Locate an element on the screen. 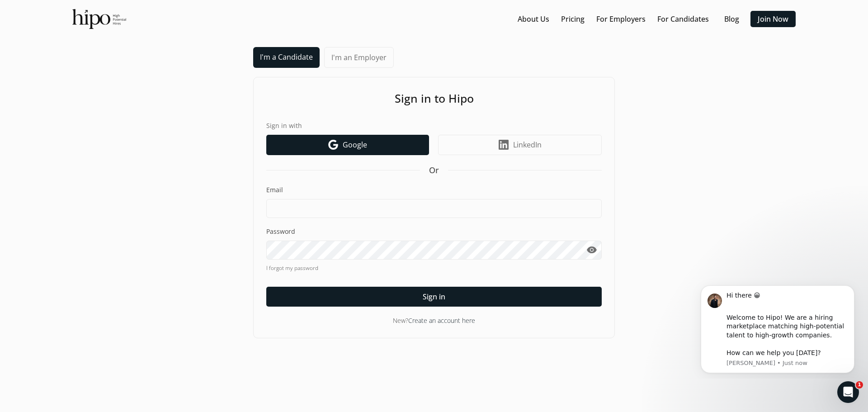  img: official-logo is located at coordinates (99, 19).